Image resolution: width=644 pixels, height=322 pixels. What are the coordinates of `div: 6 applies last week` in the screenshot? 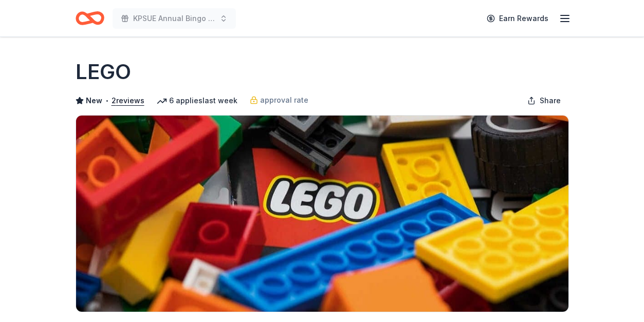 It's located at (197, 101).